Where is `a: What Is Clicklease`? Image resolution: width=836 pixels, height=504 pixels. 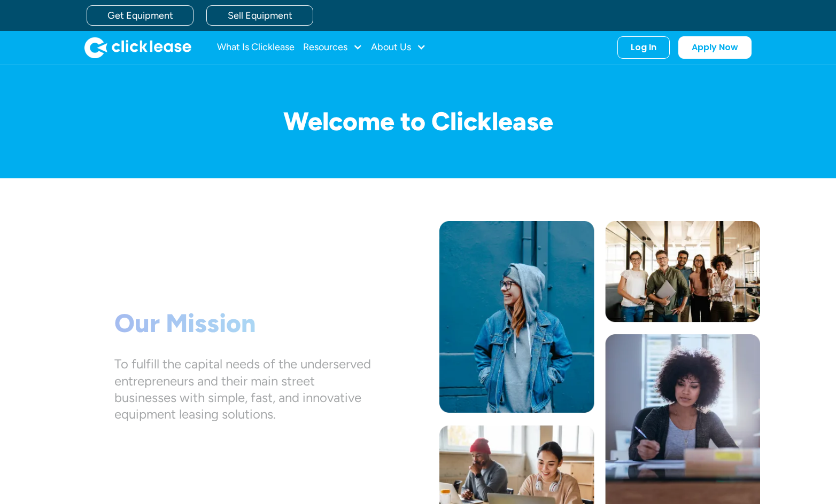
a: What Is Clicklease is located at coordinates (255, 47).